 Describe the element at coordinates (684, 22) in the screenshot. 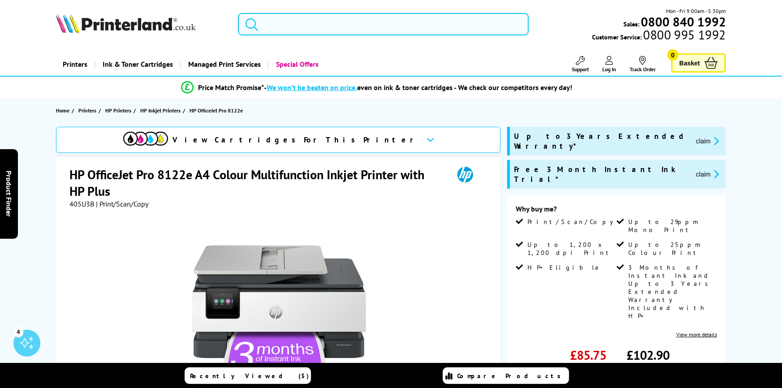

I see `b: 0800 840 1992` at that location.